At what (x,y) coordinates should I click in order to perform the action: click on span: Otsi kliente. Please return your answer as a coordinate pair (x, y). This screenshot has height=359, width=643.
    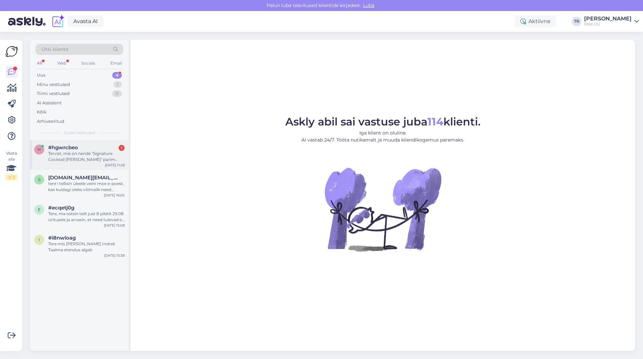
    Looking at the image, I should click on (55, 49).